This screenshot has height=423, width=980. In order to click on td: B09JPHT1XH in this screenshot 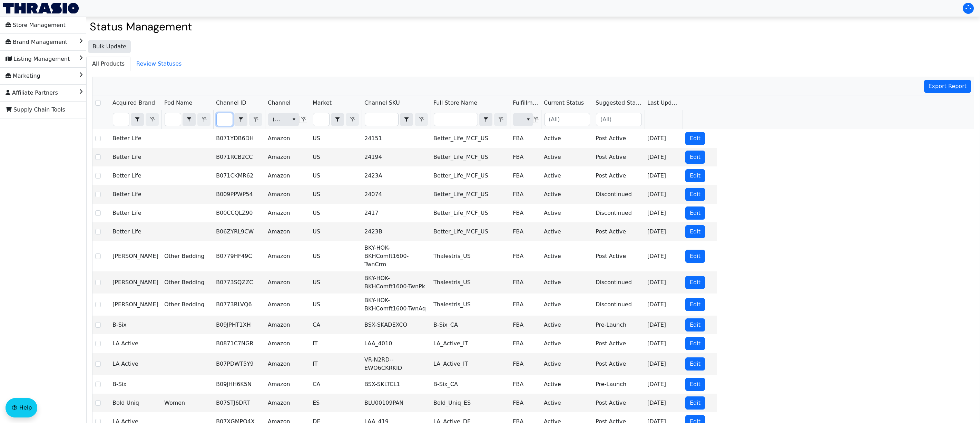, I will do `click(239, 325)`.